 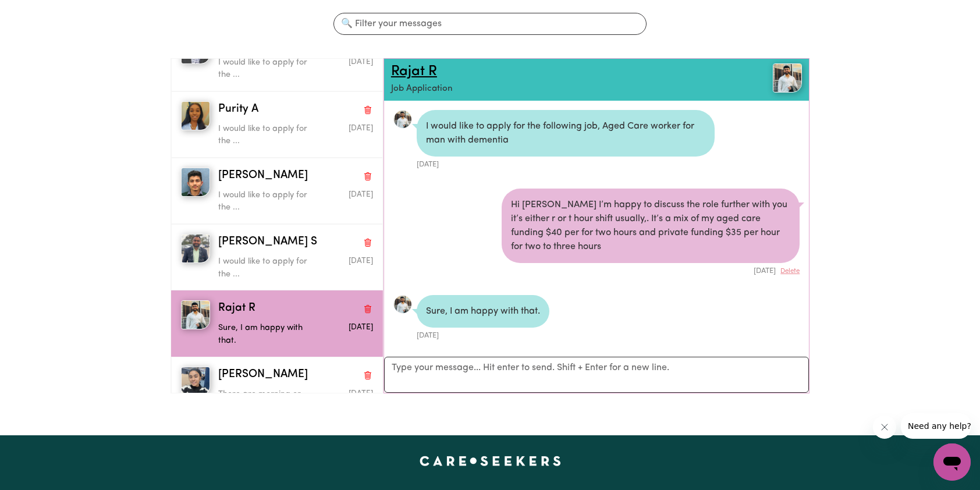 I want to click on div: Sure, I am happy with that., so click(x=483, y=312).